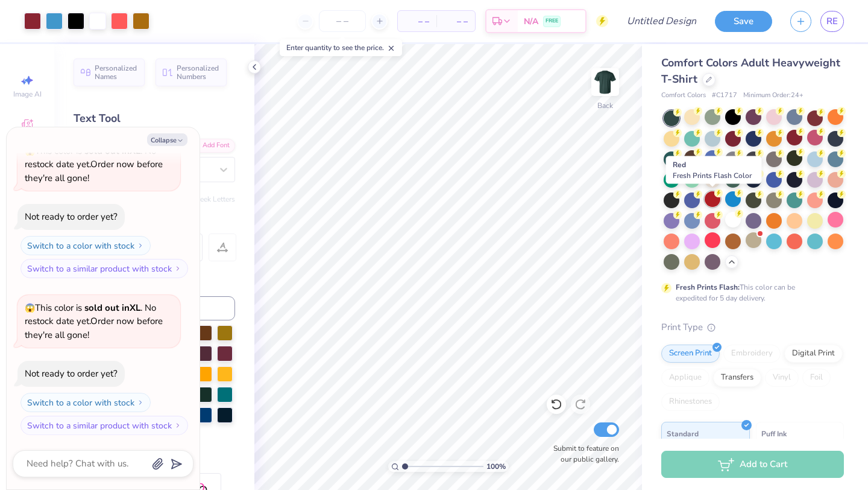 The image size is (868, 490). Describe the element at coordinates (606, 82) in the screenshot. I see `img: Back` at that location.